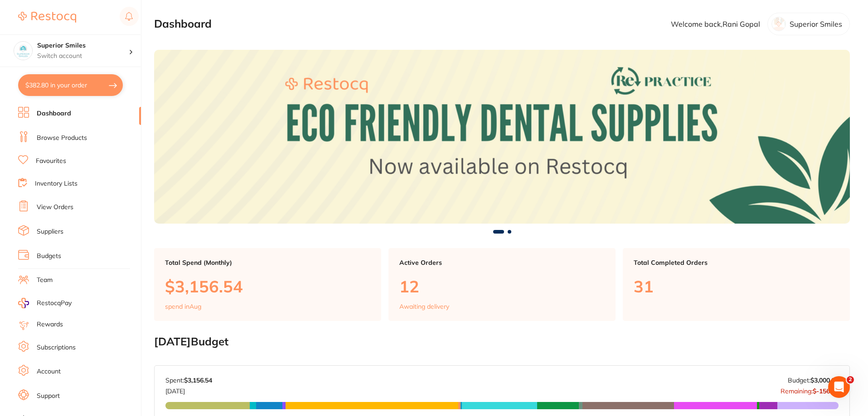 This screenshot has width=868, height=416. What do you see at coordinates (62, 138) in the screenshot?
I see `a: Browse Products` at bounding box center [62, 138].